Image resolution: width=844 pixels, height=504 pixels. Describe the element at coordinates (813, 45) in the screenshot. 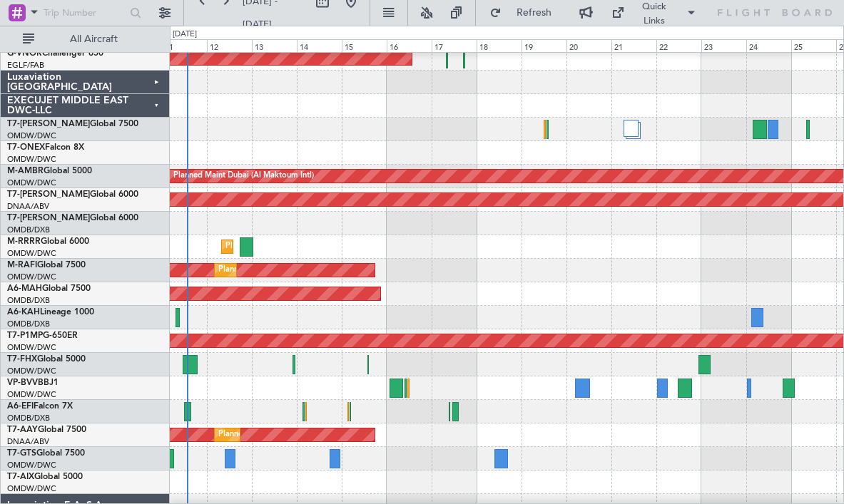

I see `div: 25` at that location.